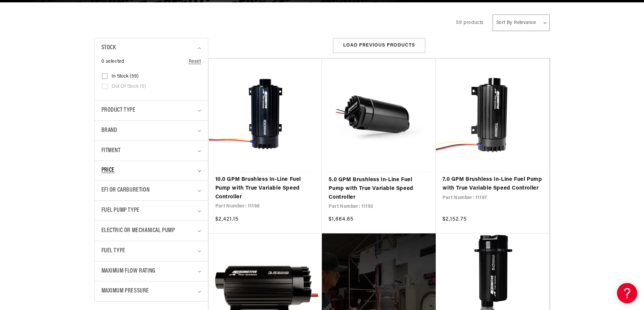  I want to click on summary: Electric or Mechanical Pump (0 selected), so click(151, 231).